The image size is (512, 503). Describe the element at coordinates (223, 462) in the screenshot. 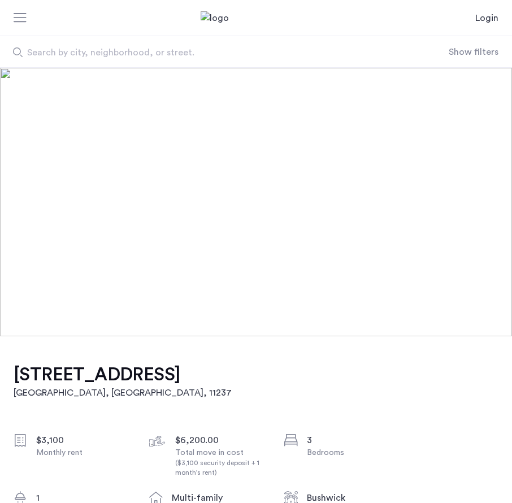

I see `div: Total move in cost` at that location.